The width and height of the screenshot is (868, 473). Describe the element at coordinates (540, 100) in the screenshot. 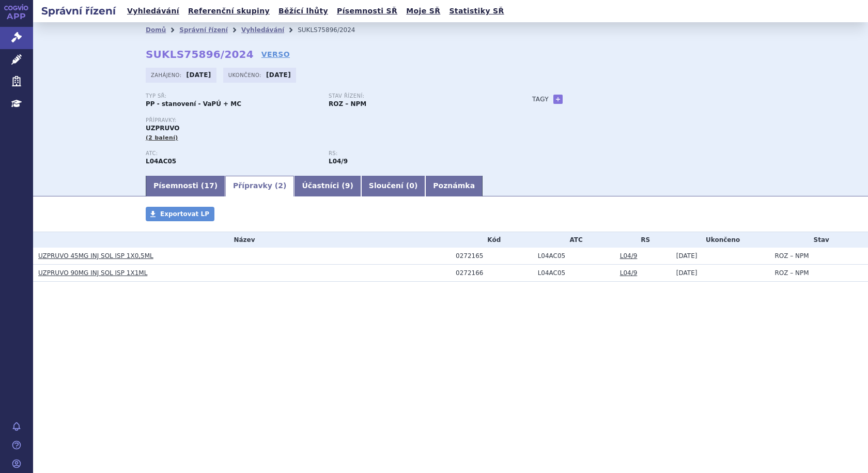

I see `h3: Tagy` at that location.